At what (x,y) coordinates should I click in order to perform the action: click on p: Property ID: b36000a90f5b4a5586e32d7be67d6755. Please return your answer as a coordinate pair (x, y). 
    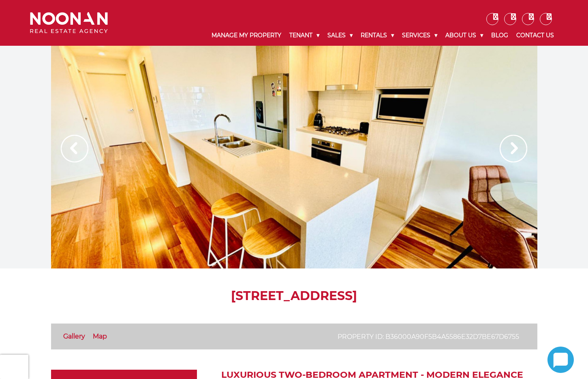
    Looking at the image, I should click on (429, 337).